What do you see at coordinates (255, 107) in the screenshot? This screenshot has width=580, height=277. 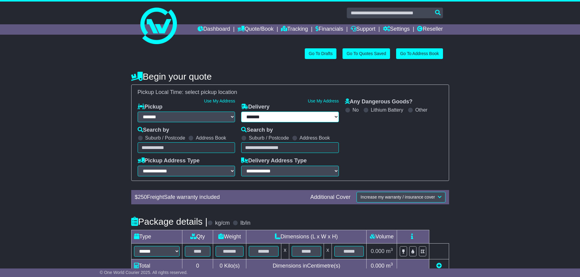 I see `label: Delivery` at bounding box center [255, 107].